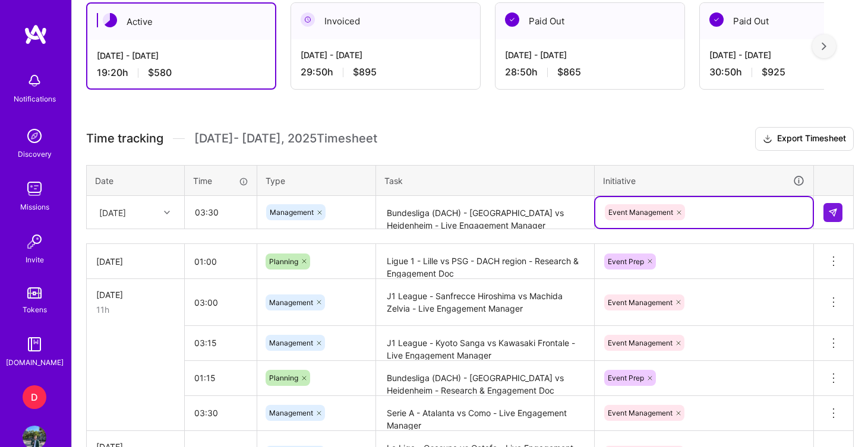  What do you see at coordinates (34, 206) in the screenshot?
I see `div: Missions` at bounding box center [34, 206].